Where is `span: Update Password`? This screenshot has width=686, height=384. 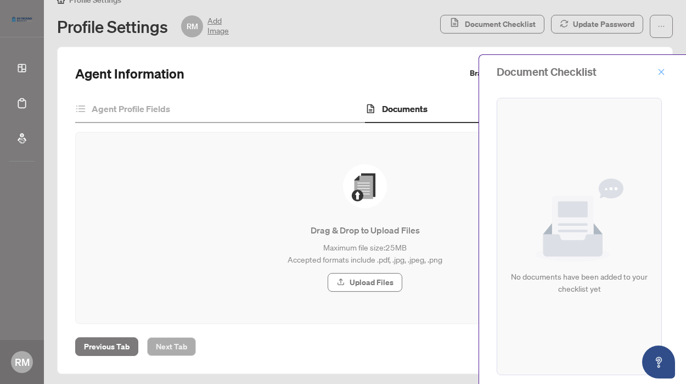 span: Update Password is located at coordinates (604, 24).